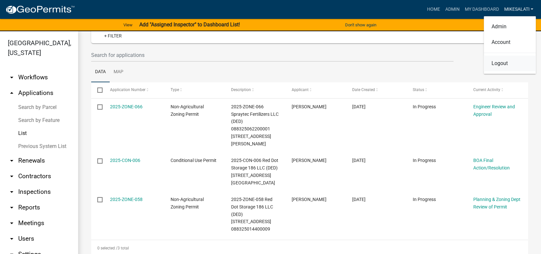 The width and height of the screenshot is (541, 254). What do you see at coordinates (241, 90) in the screenshot?
I see `span: Description` at bounding box center [241, 90].